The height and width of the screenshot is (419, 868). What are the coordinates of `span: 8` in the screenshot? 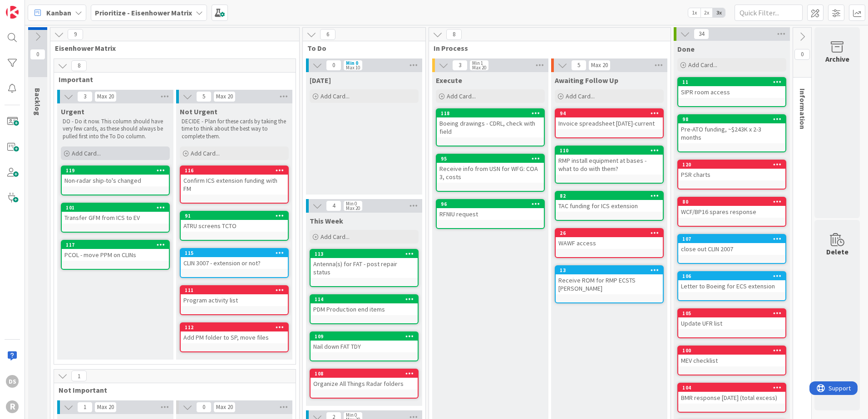 It's located at (79, 66).